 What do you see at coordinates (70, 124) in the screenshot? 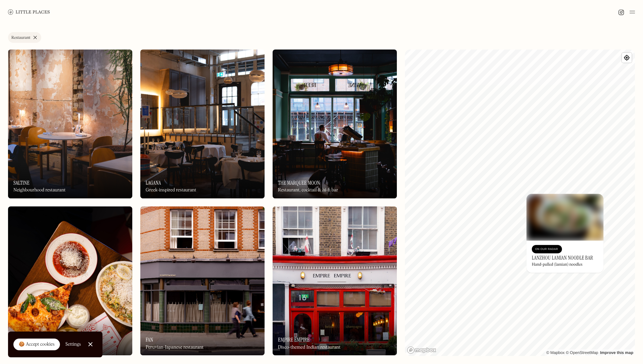
I see `a: SaltineSaltineSaltineNeighbourhood restaurant` at bounding box center [70, 124].